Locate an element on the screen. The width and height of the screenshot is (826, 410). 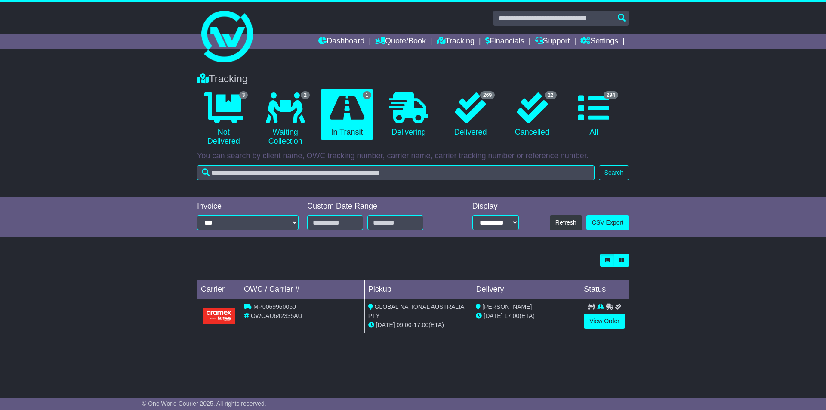
div: Custom Date Range is located at coordinates (376, 207).